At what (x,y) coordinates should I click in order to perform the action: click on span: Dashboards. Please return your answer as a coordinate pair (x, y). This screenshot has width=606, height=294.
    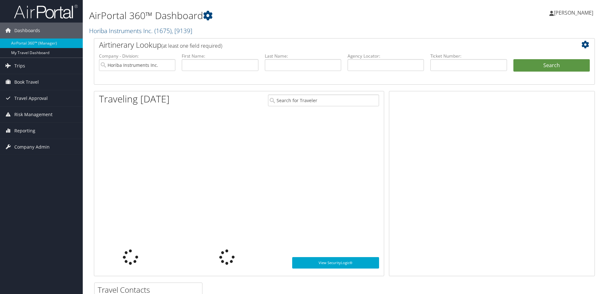
    Looking at the image, I should click on (27, 31).